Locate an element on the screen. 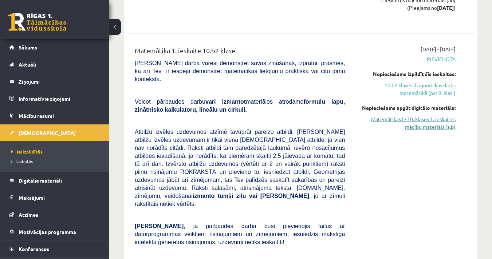  span: Neizpildītās is located at coordinates (27, 152).